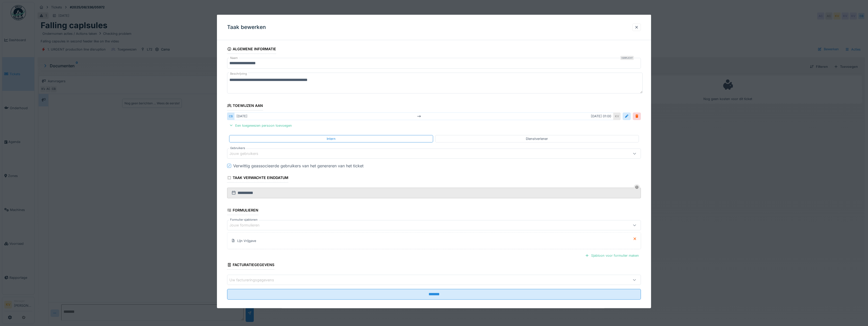  I want to click on div: Toewijzen aan, so click(245, 106).